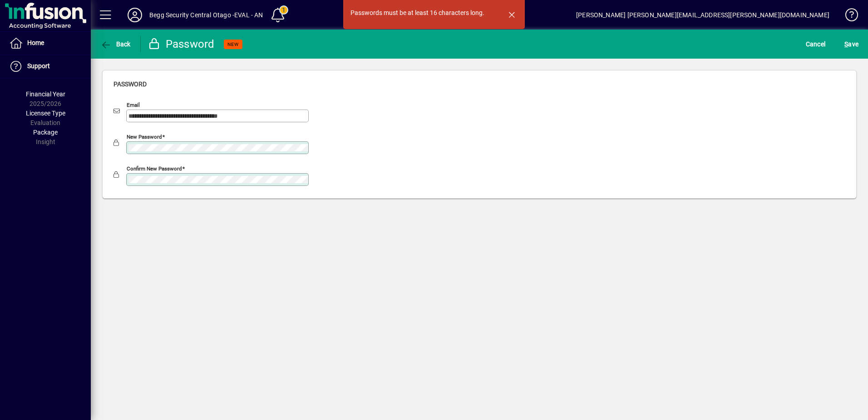 The width and height of the screenshot is (868, 420). I want to click on app-page-header-button: Back, so click(115, 44).